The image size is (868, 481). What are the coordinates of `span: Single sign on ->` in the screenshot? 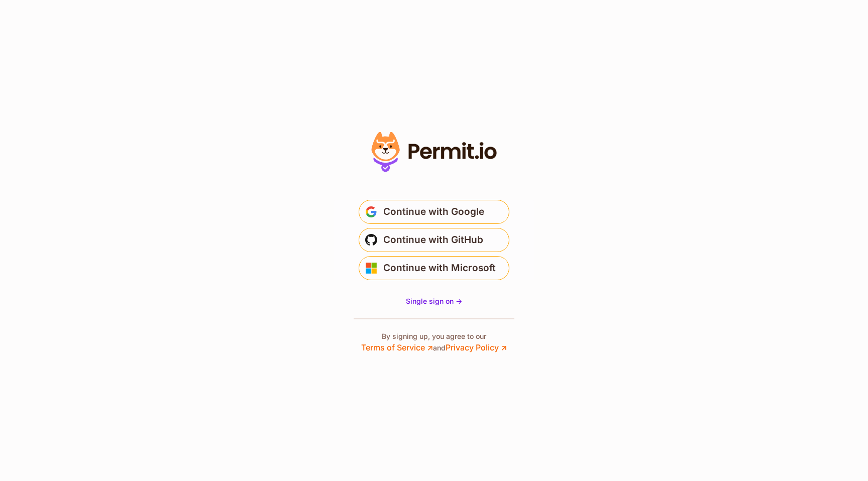 It's located at (434, 301).